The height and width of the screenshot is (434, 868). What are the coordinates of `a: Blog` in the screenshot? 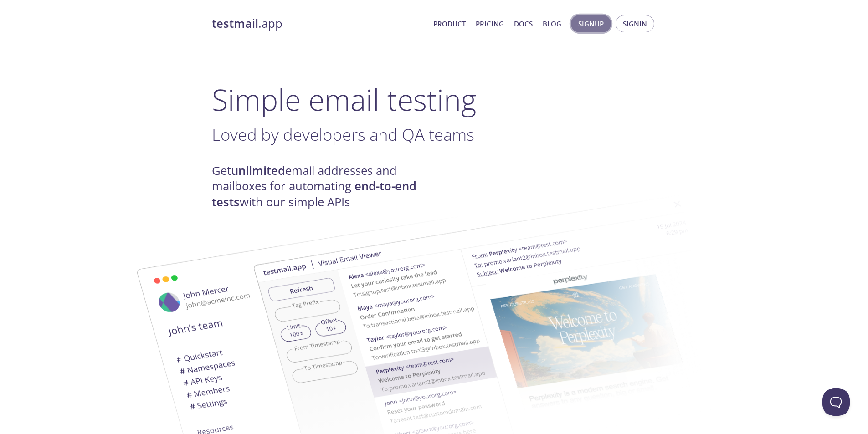 It's located at (552, 23).